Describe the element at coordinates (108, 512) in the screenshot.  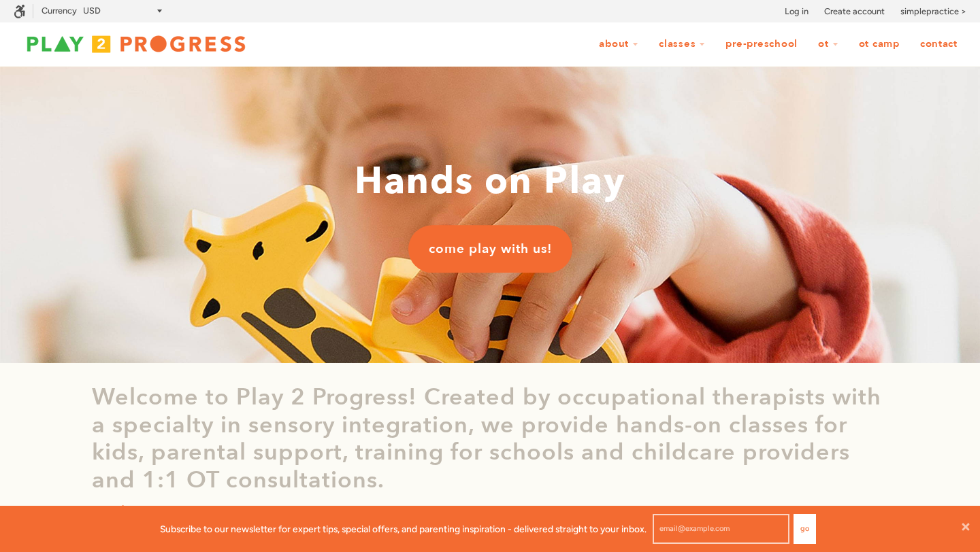
I see `p: read` at that location.